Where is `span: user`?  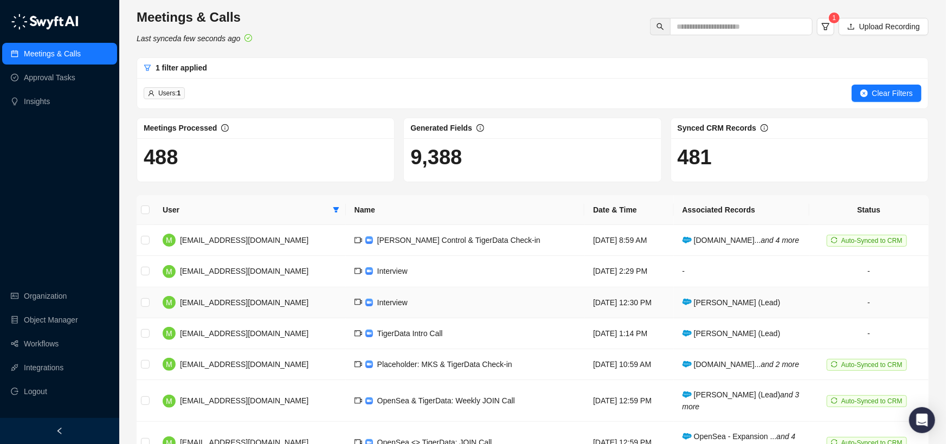
span: user is located at coordinates (151, 93).